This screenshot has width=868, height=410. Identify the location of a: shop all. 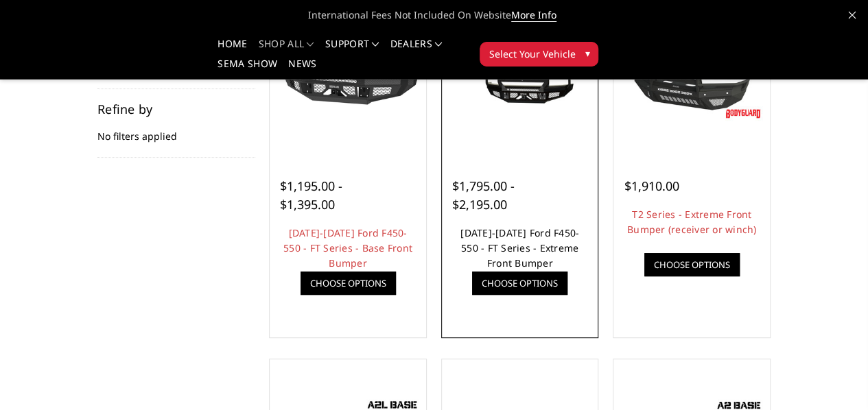
(286, 49).